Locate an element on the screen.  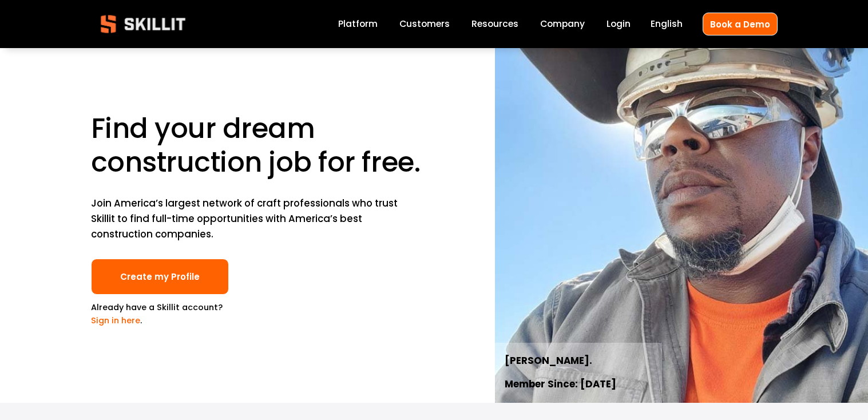
a: folder dropdown is located at coordinates (495, 24).